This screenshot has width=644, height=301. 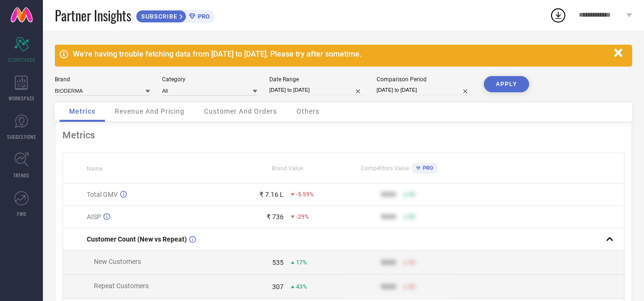 What do you see at coordinates (278, 262) in the screenshot?
I see `div: 535` at bounding box center [278, 262].